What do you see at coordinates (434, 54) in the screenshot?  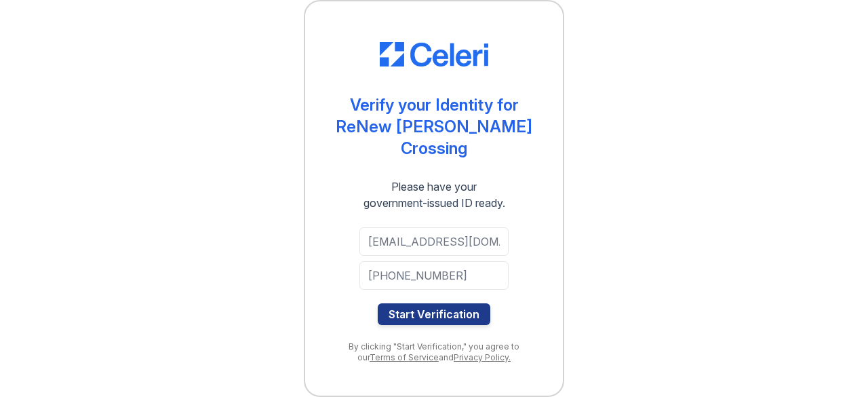 I see `img: CE_Logo_Blue-a8612792a0a2168367f1c8372b55b34899dd931a85d93a1a3d3e32e68fde9ad4.png` at bounding box center [434, 54].